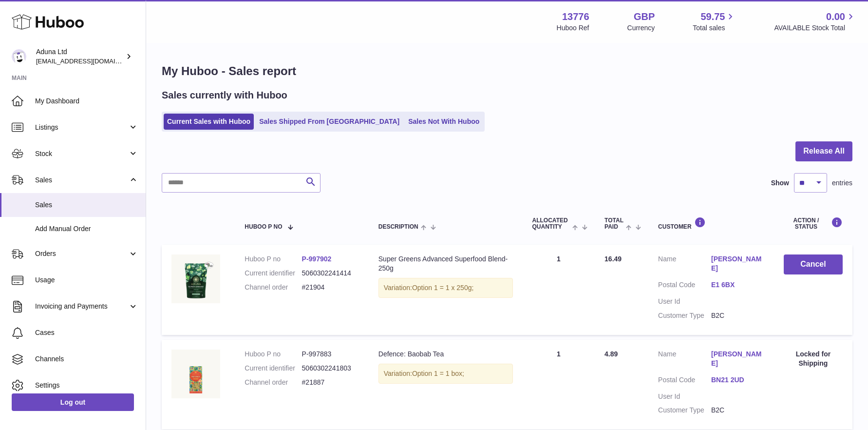 The height and width of the screenshot is (430, 868). I want to click on span: Cases, so click(87, 332).